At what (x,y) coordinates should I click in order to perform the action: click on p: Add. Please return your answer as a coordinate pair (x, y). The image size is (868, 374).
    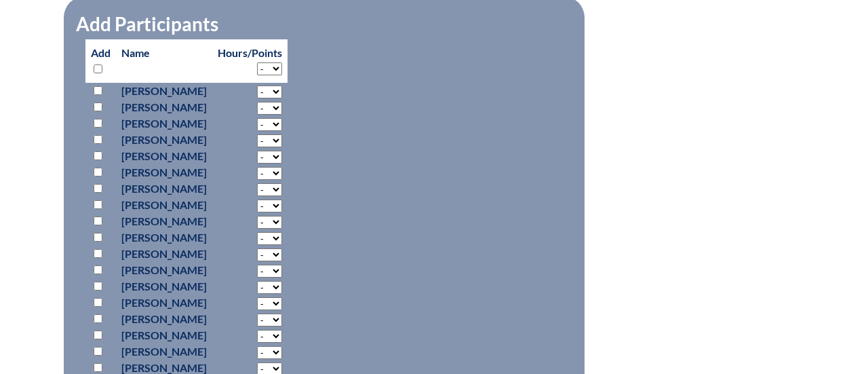
    Looking at the image, I should click on (101, 61).